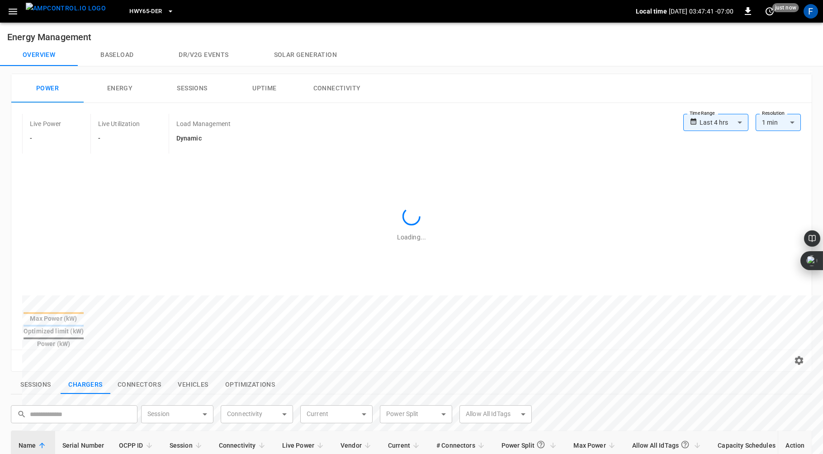  What do you see at coordinates (305, 55) in the screenshot?
I see `button: Solar generation` at bounding box center [305, 55].